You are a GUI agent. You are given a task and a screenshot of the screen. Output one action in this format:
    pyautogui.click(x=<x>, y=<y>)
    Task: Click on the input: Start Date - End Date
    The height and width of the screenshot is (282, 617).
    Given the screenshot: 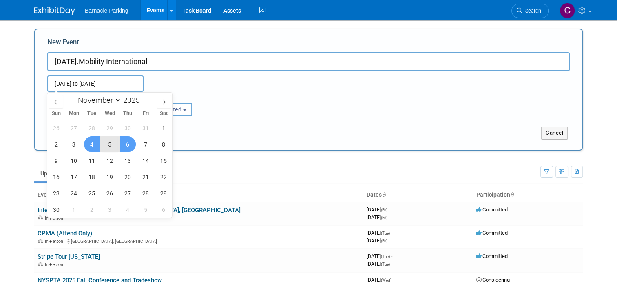 What is the action you would take?
    pyautogui.click(x=95, y=84)
    